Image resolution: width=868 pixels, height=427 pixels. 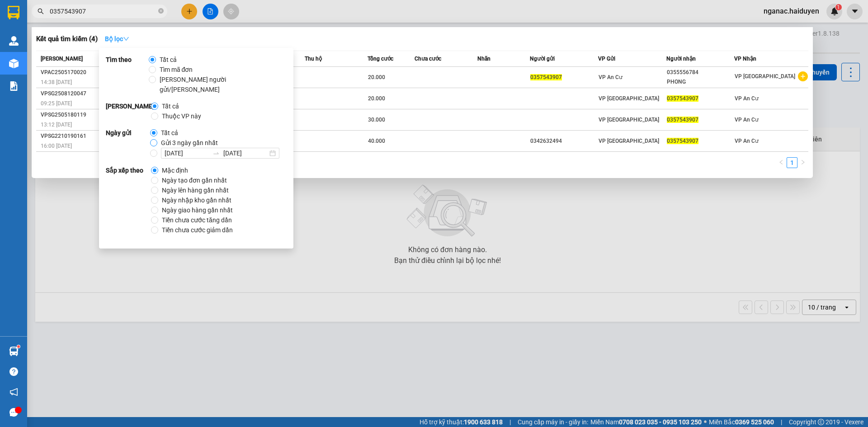 I want to click on span: Tiền chưa cước giảm dần, so click(x=197, y=230).